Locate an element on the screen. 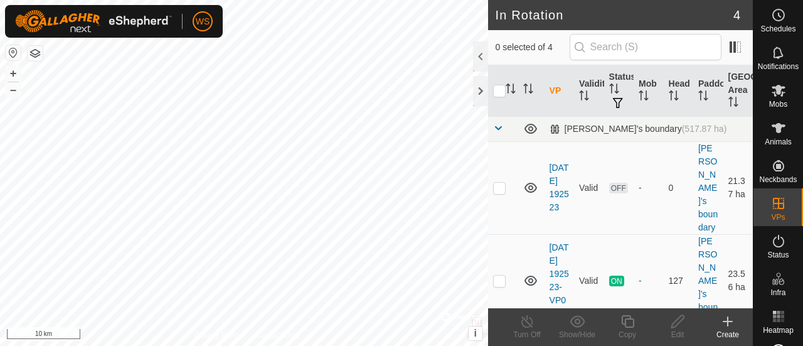  a: Contact Us is located at coordinates (274, 335).